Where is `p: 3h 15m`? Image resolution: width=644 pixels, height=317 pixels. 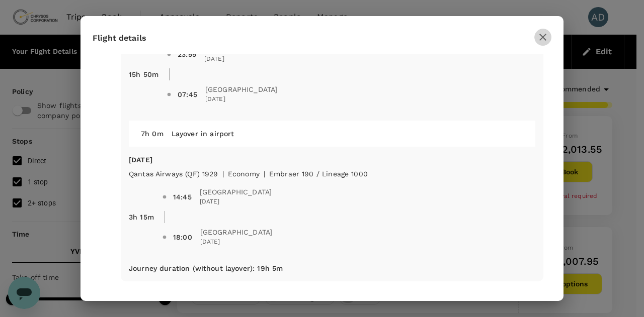 p: 3h 15m is located at coordinates (141, 218).